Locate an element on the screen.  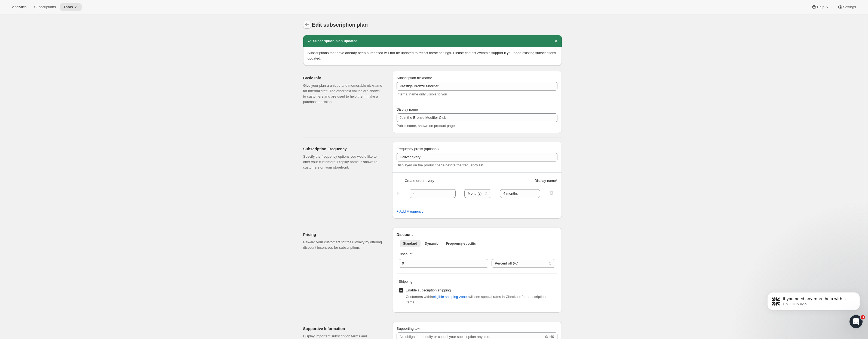
p: If you need any more help with removing a customer's club membership, please let me know. Would y... is located at coordinates (59, 18).